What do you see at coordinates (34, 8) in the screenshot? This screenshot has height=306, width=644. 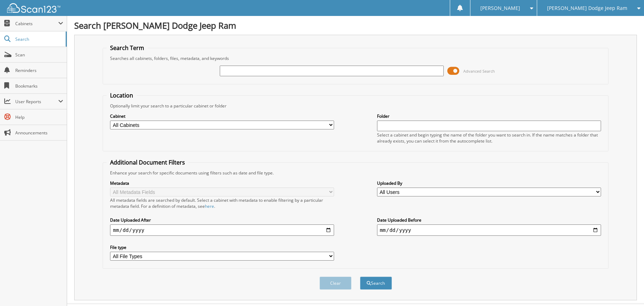 I see `img: scan123-logo-white.svg` at bounding box center [34, 8].